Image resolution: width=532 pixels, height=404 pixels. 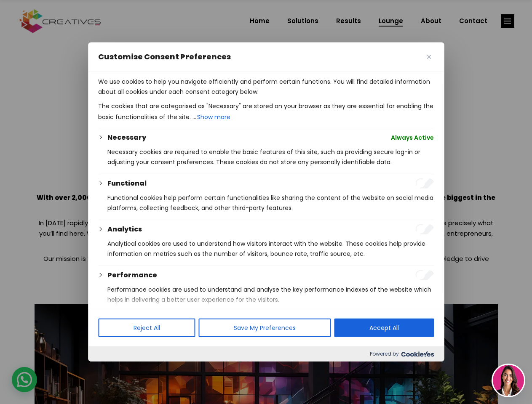 What do you see at coordinates (508, 381) in the screenshot?
I see `img: agent` at bounding box center [508, 381].